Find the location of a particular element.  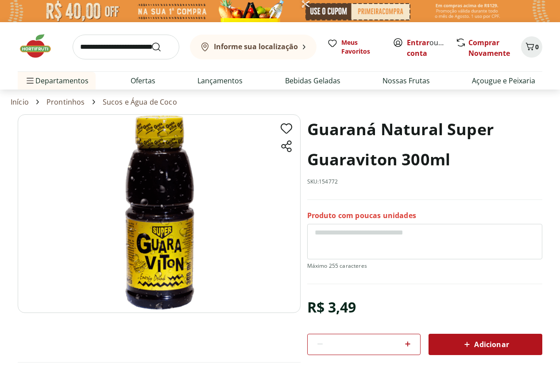

span: 0 is located at coordinates (537, 47).